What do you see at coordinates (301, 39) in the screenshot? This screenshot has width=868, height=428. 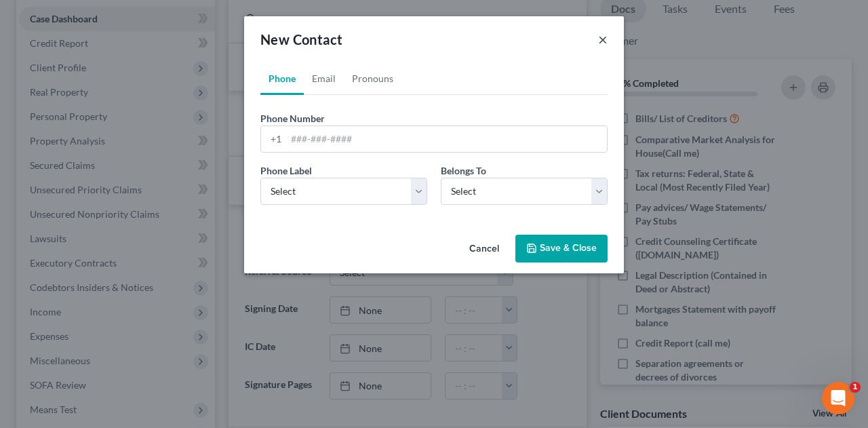 I see `span: New Contact` at bounding box center [301, 39].